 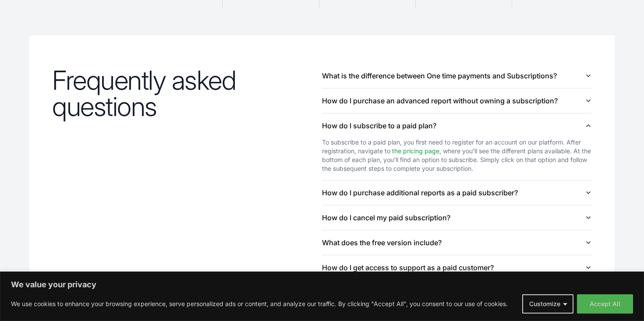 I want to click on button: How do I cancel my paid subscription?, so click(x=457, y=218).